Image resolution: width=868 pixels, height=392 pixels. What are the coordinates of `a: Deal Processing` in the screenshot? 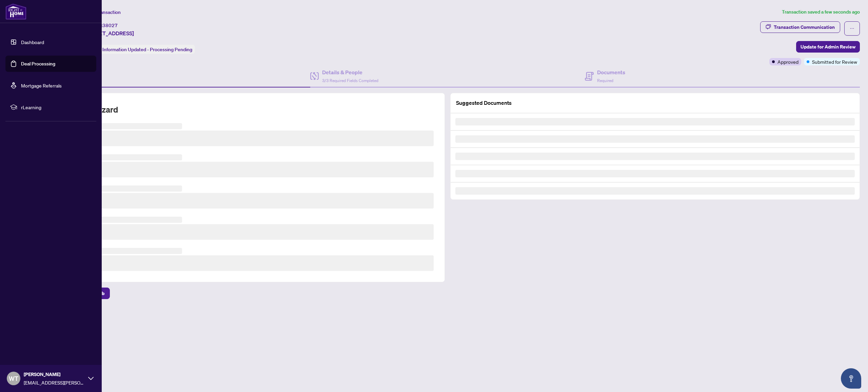 It's located at (38, 64).